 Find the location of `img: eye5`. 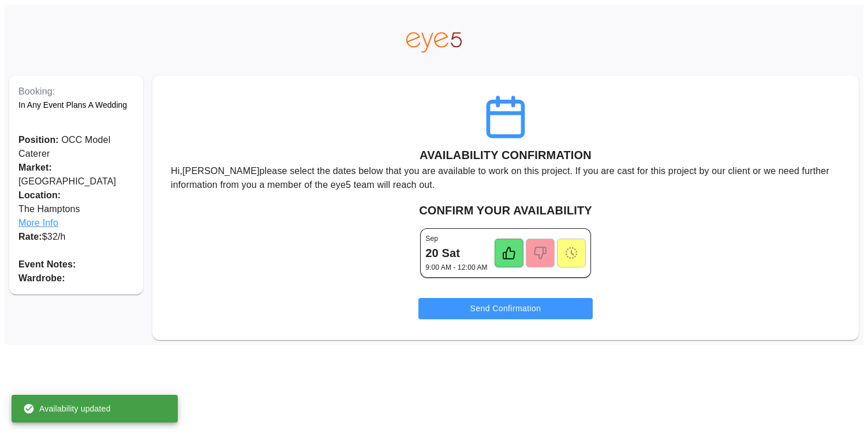

img: eye5 is located at coordinates (434, 42).